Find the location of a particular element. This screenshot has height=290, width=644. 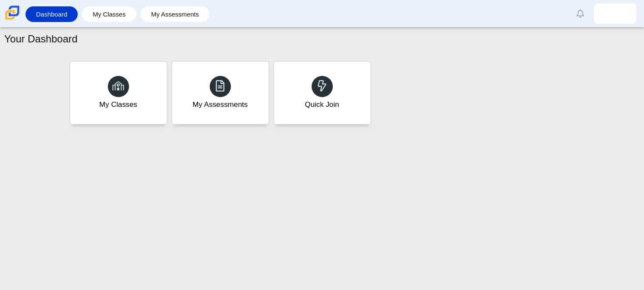

img: najma.ali.pvG3ew is located at coordinates (615, 13).